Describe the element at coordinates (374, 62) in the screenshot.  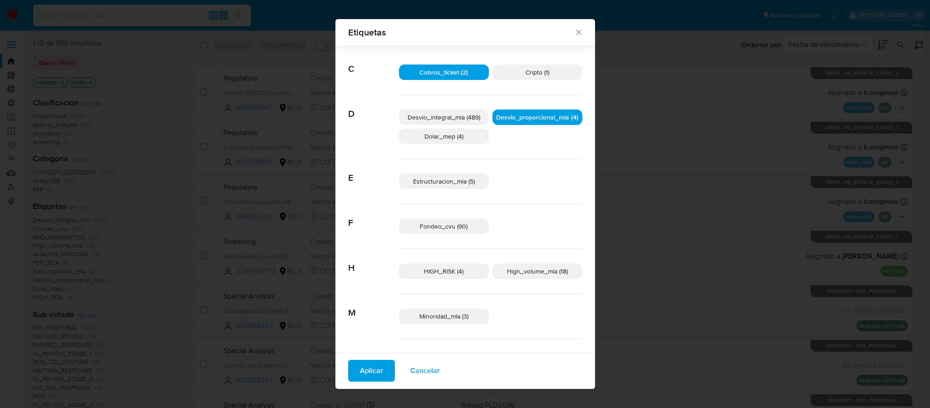
I see `span: C` at that location.